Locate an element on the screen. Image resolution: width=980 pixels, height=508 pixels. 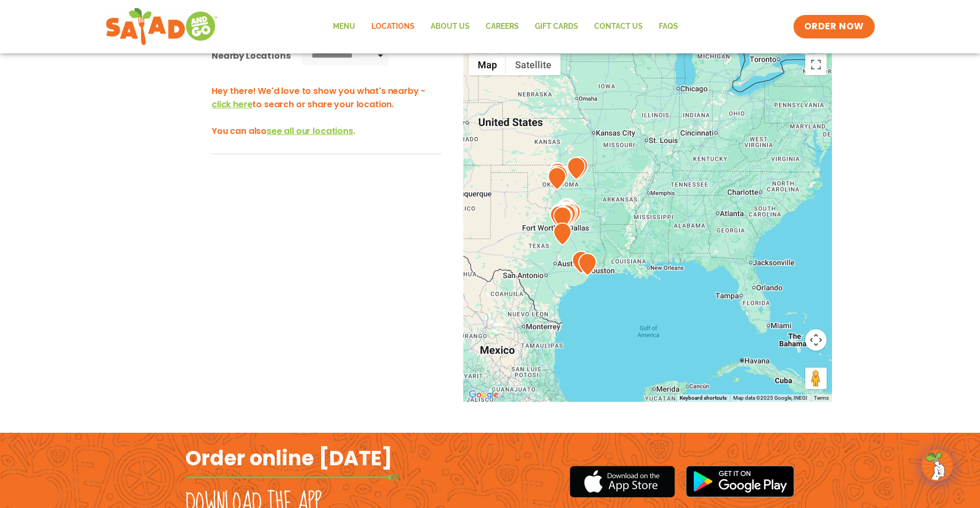
span: see all our locations is located at coordinates (309, 131).